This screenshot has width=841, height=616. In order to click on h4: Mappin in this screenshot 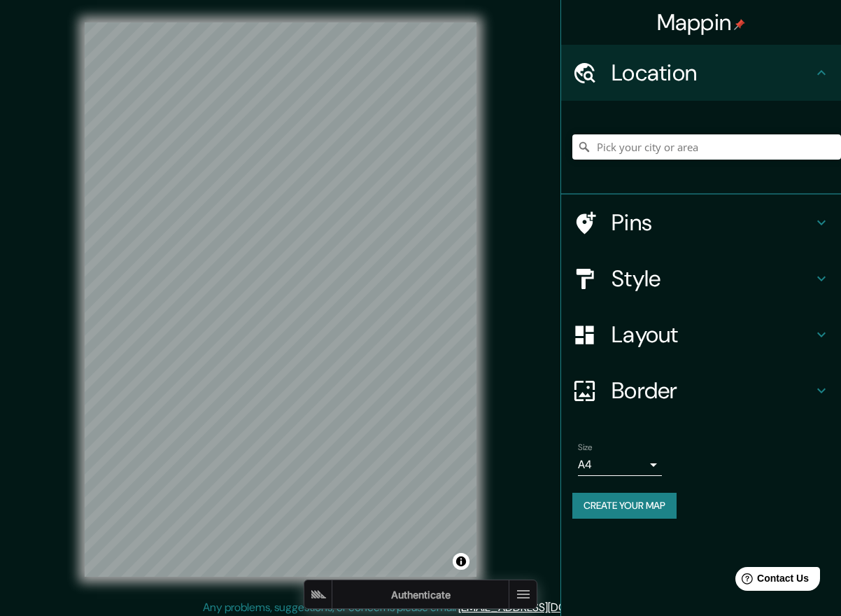, I will do `click(701, 22)`.